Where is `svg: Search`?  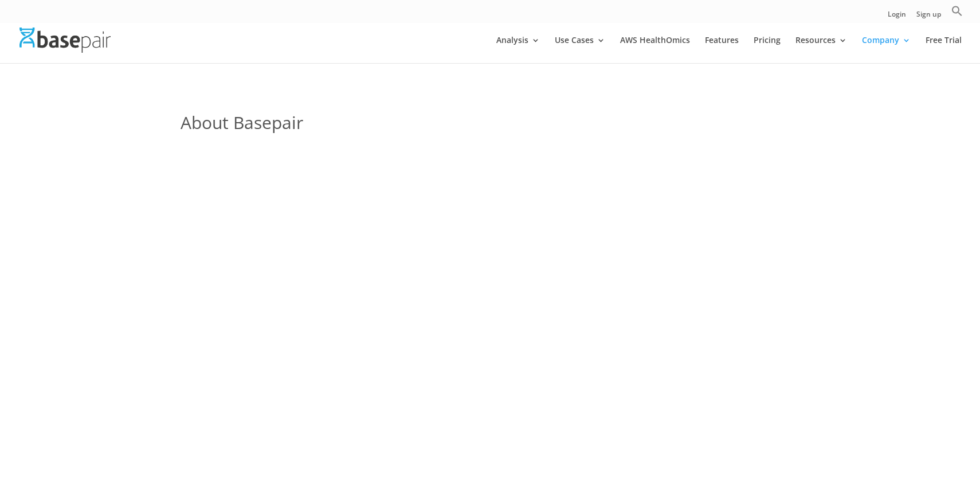
svg: Search is located at coordinates (957, 11).